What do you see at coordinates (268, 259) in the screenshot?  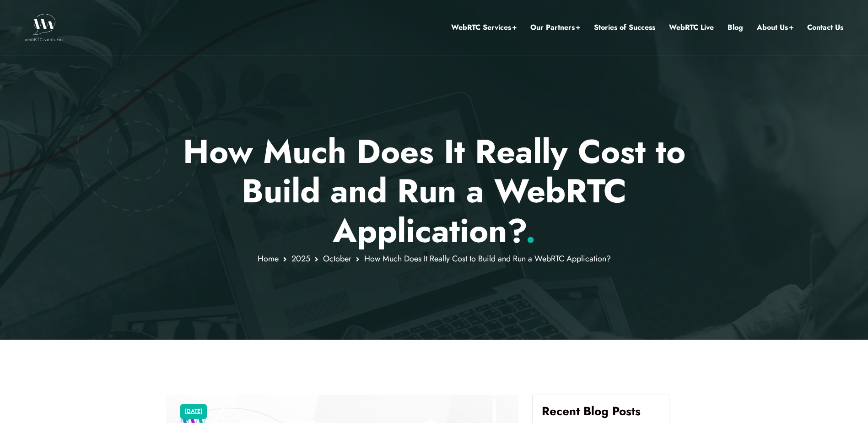 I see `span: Home` at bounding box center [268, 259].